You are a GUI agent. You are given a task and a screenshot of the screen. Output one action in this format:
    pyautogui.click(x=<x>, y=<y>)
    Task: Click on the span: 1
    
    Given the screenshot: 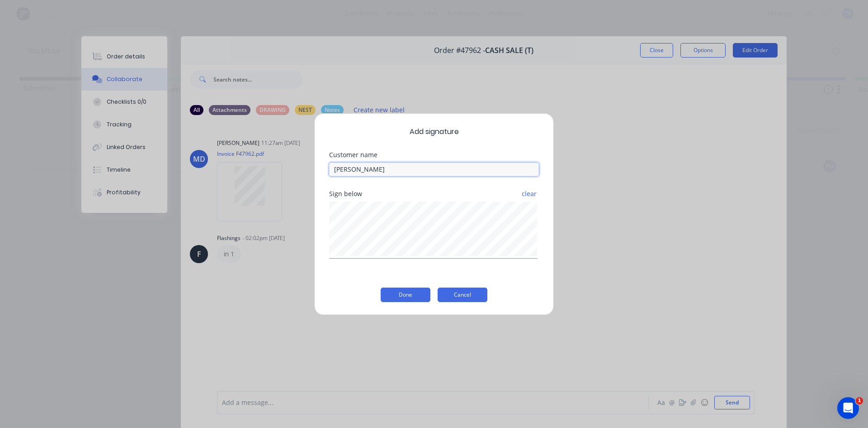 What is the action you would take?
    pyautogui.click(x=860, y=401)
    